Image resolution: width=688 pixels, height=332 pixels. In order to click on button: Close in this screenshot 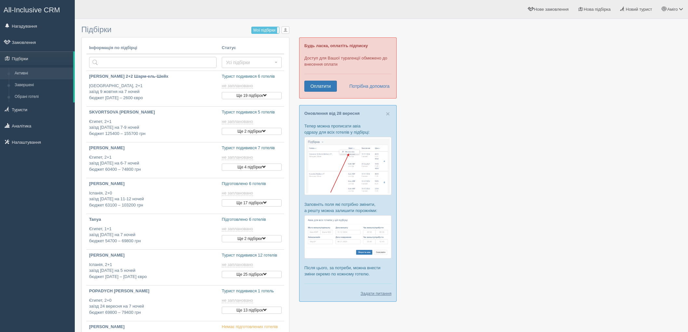, I will do `click(388, 113)`.